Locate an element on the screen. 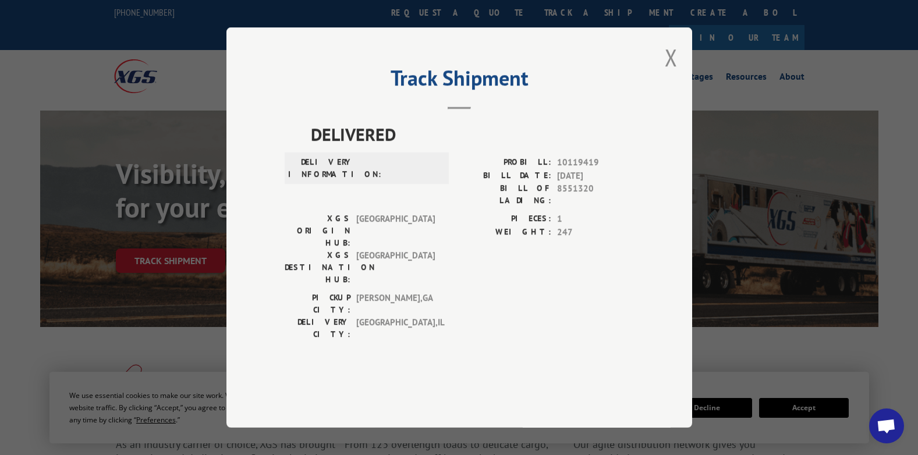 The height and width of the screenshot is (455, 918). span: 8551320 is located at coordinates (595, 194).